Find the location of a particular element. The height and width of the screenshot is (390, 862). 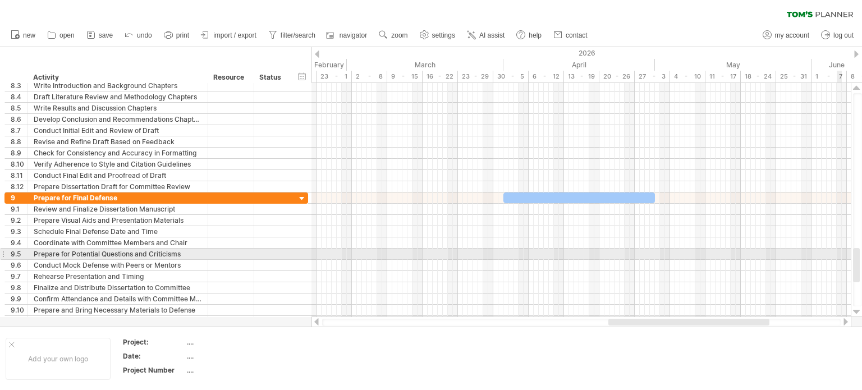

div: Finalize and Distribute Dissertation to Committee is located at coordinates (118, 287).